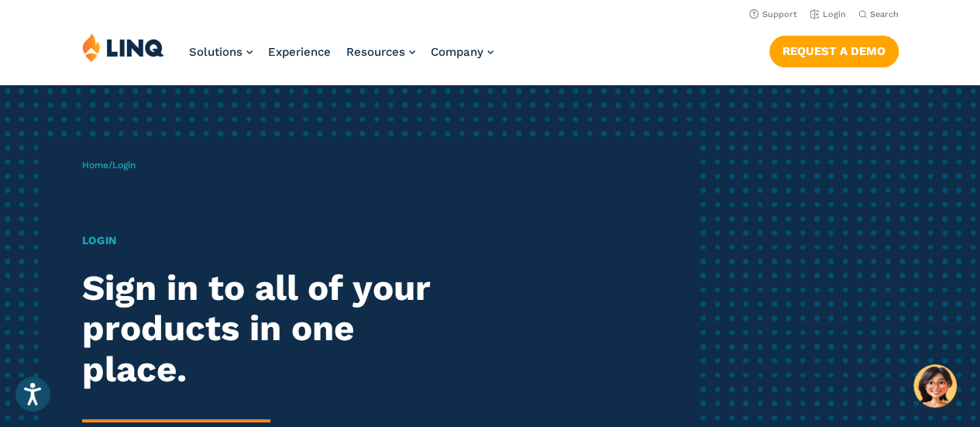  Describe the element at coordinates (123, 47) in the screenshot. I see `img: LINQ | K‑12 Software` at that location.